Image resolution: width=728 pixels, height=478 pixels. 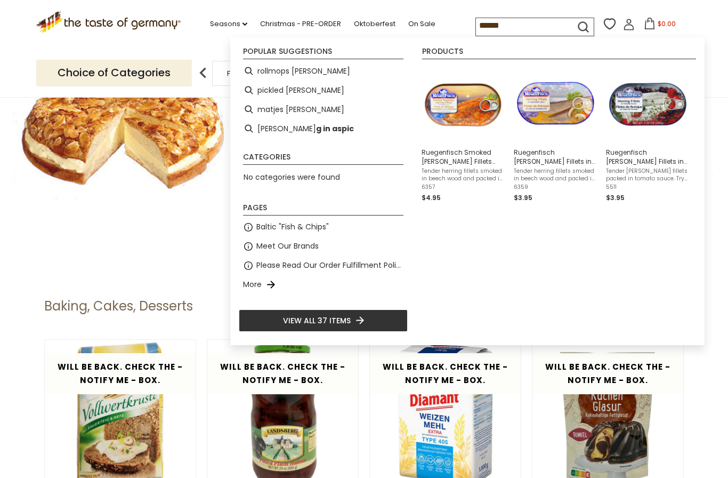 What do you see at coordinates (287, 246) in the screenshot?
I see `span: Meet Our Brands` at bounding box center [287, 246].